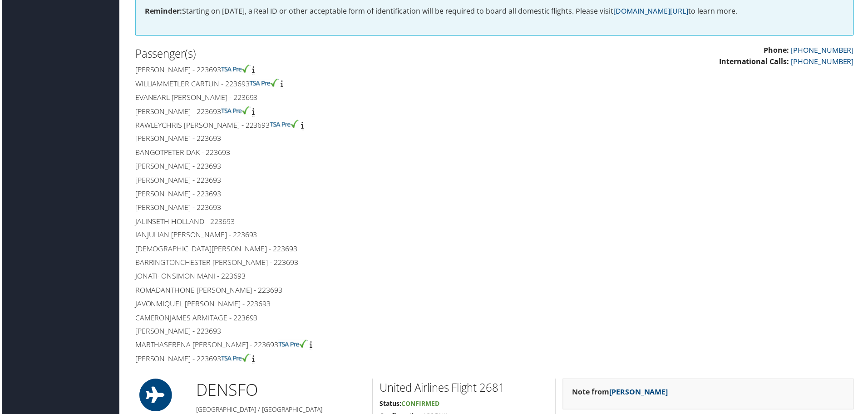 The height and width of the screenshot is (414, 868). I want to click on h4: Jonathonsimon Mani - 223693, so click(311, 277).